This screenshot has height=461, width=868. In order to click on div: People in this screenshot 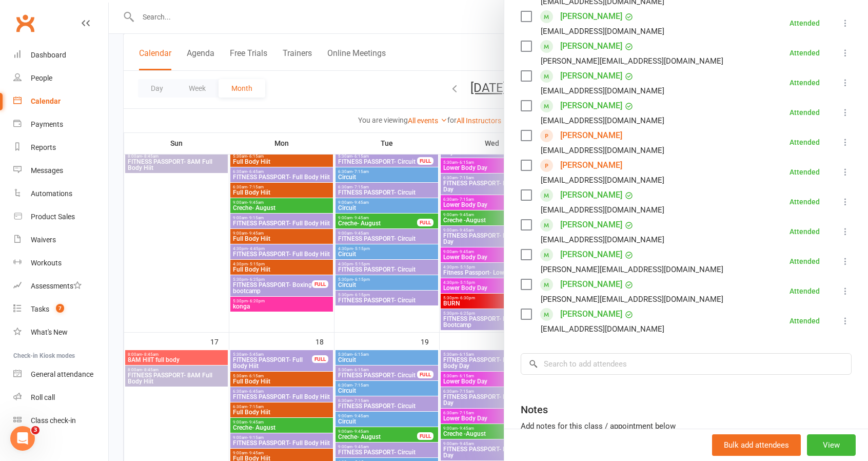, I will do `click(42, 78)`.